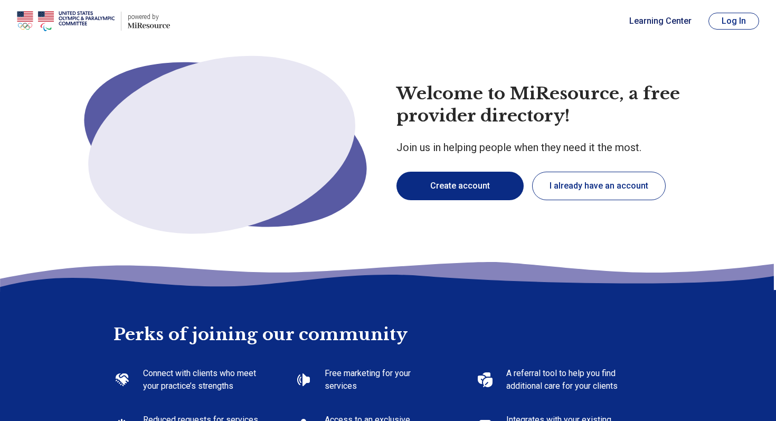 The width and height of the screenshot is (776, 421). Describe the element at coordinates (202, 379) in the screenshot. I see `p: Connect with clients who meet your practice’s strengths` at that location.